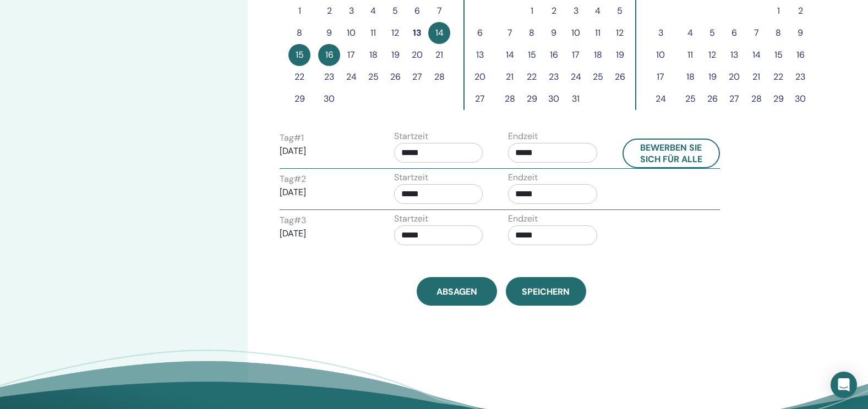 The width and height of the screenshot is (868, 409). I want to click on div: Öffnen Sie den Intercom Messenger, so click(844, 385).